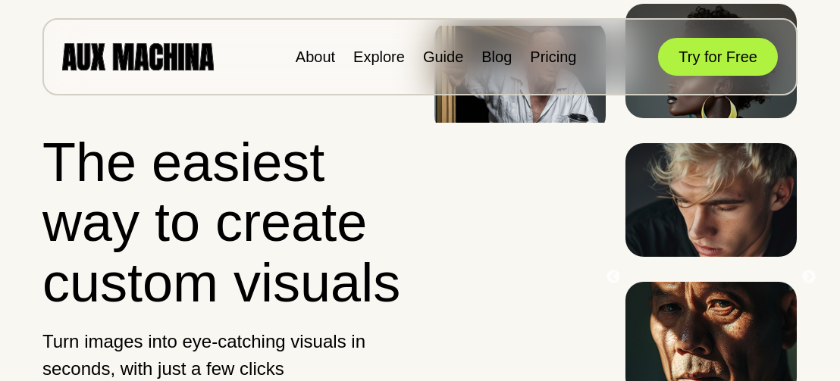 The height and width of the screenshot is (381, 840). I want to click on button: Try for Free, so click(718, 57).